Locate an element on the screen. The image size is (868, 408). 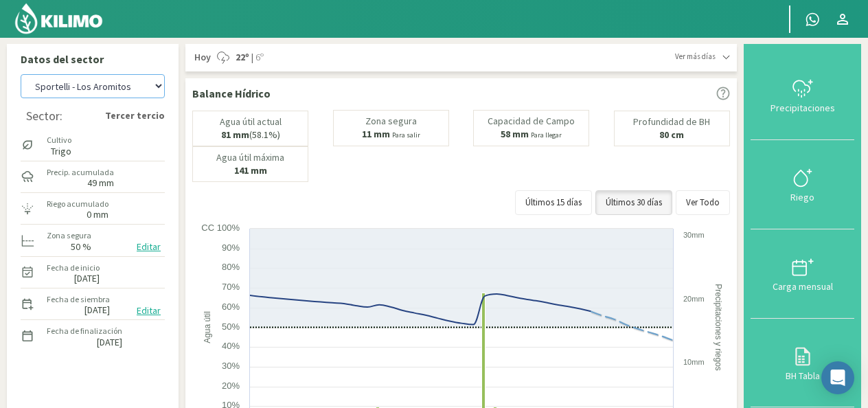
label: Fecha de finalización is located at coordinates (85, 331).